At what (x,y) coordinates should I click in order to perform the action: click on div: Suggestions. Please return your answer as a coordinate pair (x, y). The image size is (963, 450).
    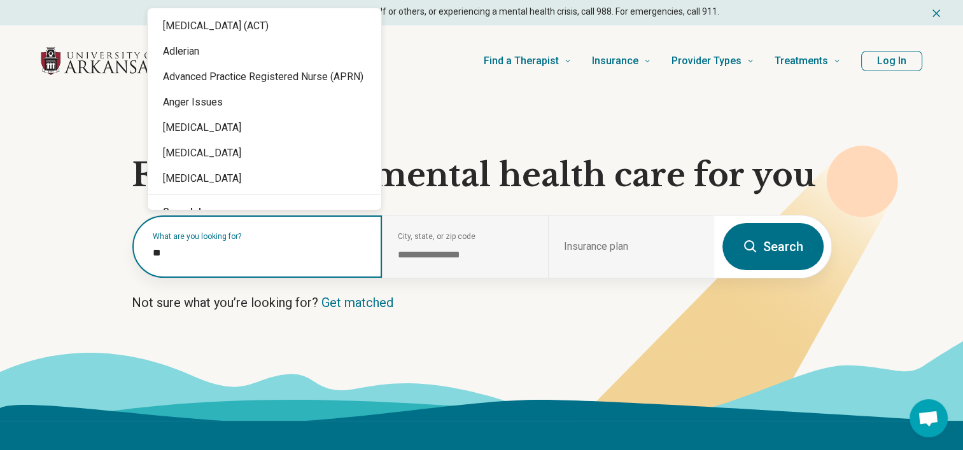
    Looking at the image, I should click on (264, 119).